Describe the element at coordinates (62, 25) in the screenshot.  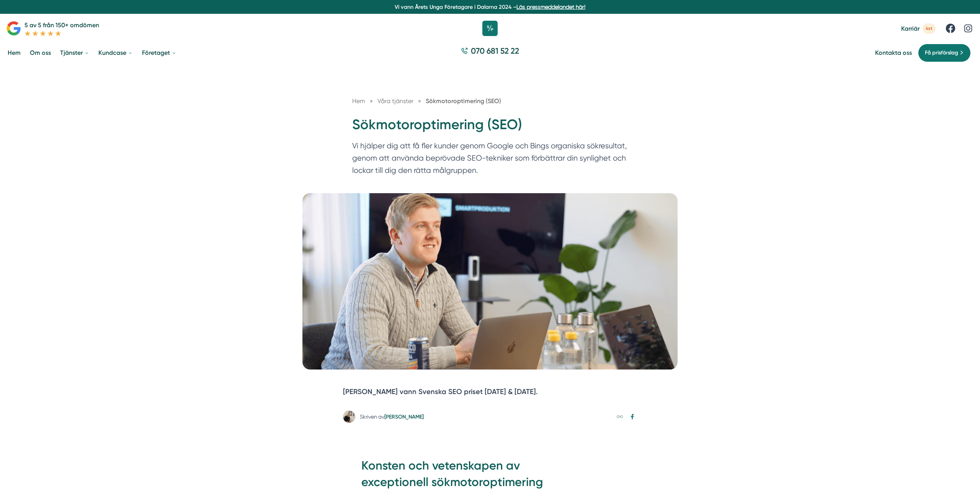
I see `p: 5 av 5 från 150+ omdömen` at that location.